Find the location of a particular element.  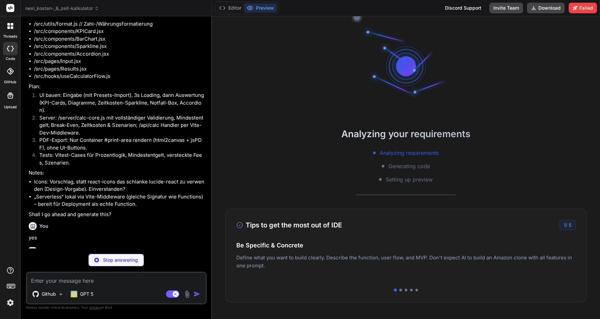

img: GPT 5 is located at coordinates (74, 294).